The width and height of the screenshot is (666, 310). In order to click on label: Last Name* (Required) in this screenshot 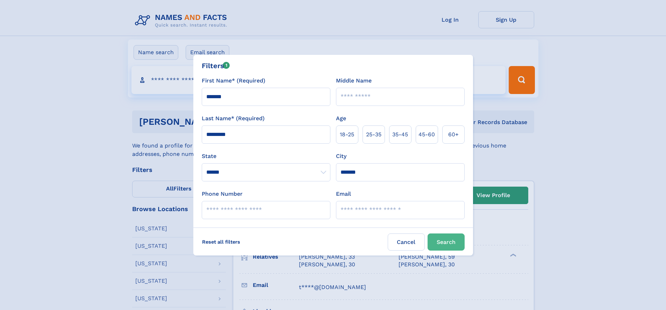, I will do `click(233, 118)`.